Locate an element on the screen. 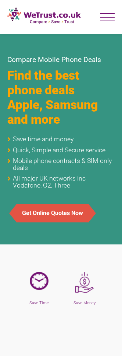 The width and height of the screenshot is (122, 356). img: wall-clock.png is located at coordinates (39, 281).